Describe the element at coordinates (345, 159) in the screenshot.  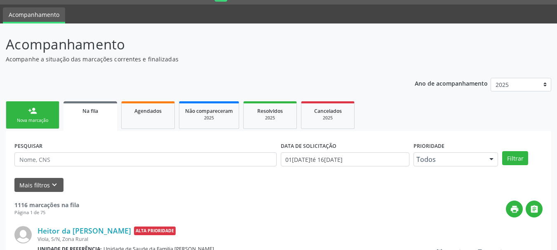
I see `input: Selecione um intervalo` at that location.